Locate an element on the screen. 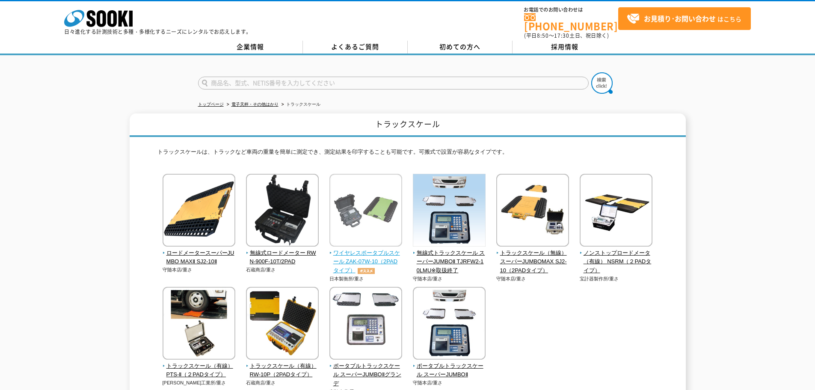 The image size is (815, 390). a: 企業情報 is located at coordinates (250, 47).